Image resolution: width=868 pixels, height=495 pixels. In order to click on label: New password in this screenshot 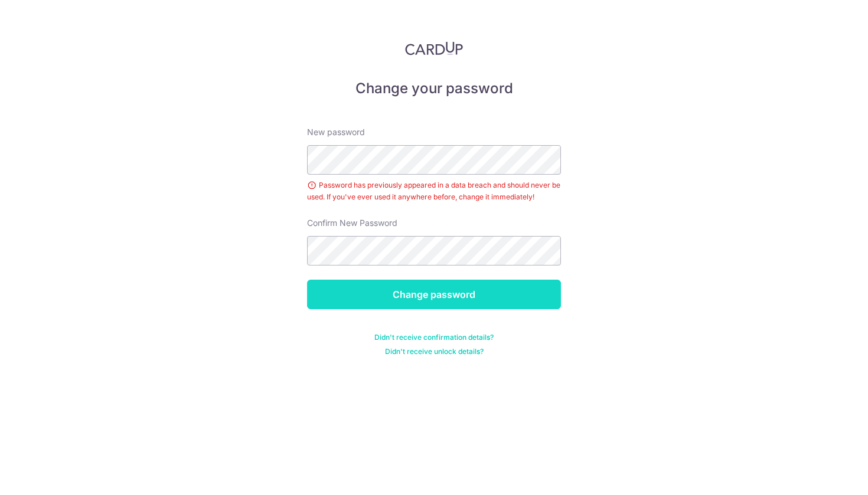, I will do `click(336, 132)`.